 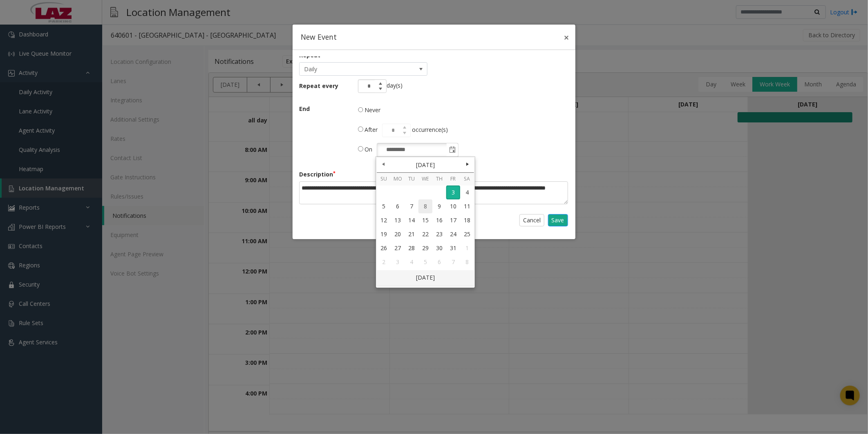 What do you see at coordinates (384, 248) in the screenshot?
I see `a: 26` at bounding box center [384, 248].